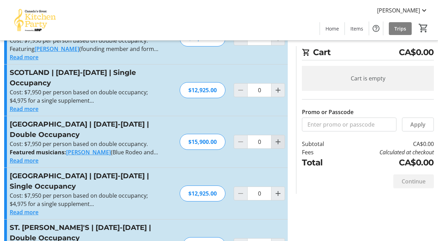  I want to click on td: Fees, so click(321, 152).